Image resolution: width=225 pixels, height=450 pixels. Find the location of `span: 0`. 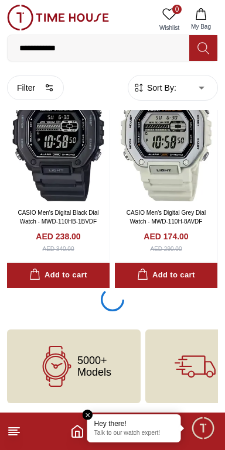

span: 0 is located at coordinates (177, 9).